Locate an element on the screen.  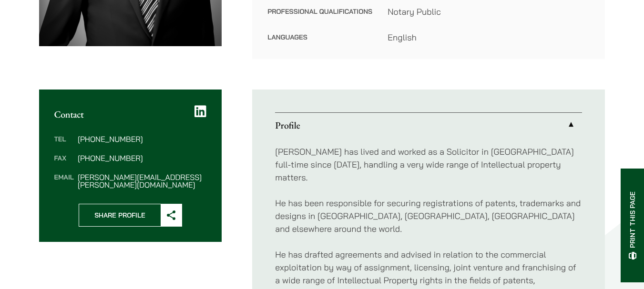
p: He has been responsible for securing registrations of patents, trademarks and designs in [GEOGRAP... is located at coordinates (428, 215).